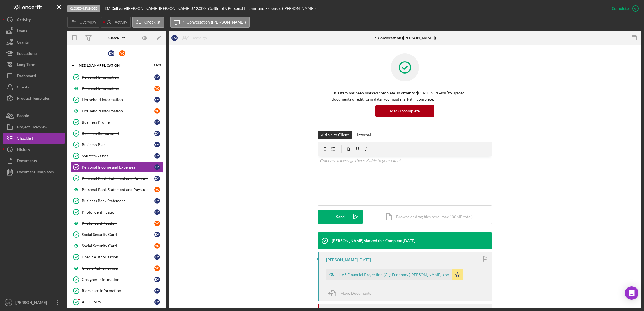 Image resolution: width=644 pixels, height=311 pixels. Describe the element at coordinates (23, 88) in the screenshot. I see `div: Clients` at that location.